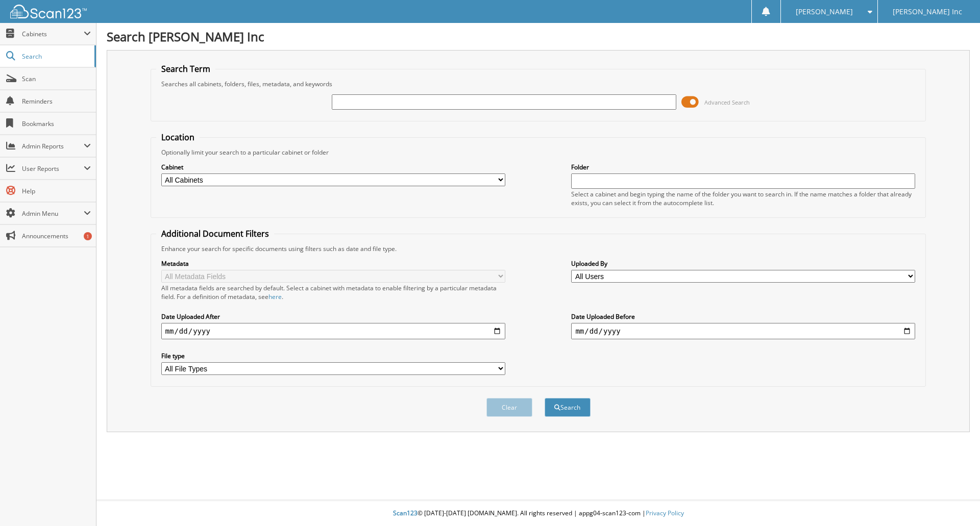  Describe the element at coordinates (215, 234) in the screenshot. I see `legend: Additional Document Filters` at that location.